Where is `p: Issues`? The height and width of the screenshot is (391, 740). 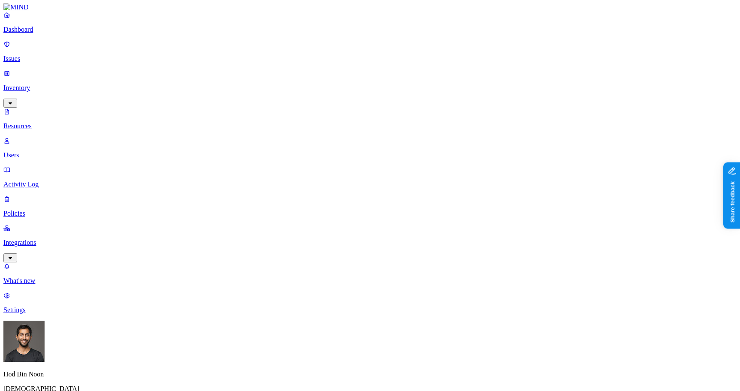
p: Issues is located at coordinates (370, 59).